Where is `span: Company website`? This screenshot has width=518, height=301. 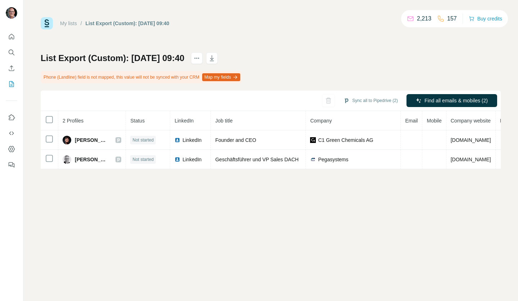
span: Company website is located at coordinates (470, 121).